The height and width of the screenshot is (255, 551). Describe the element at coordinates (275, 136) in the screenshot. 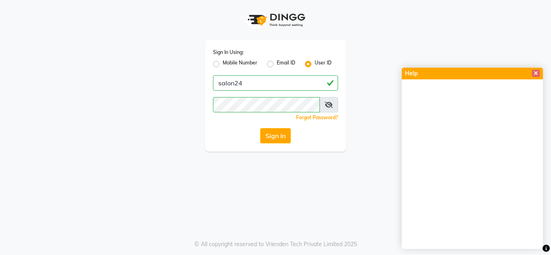

I see `button: Sign In` at that location.